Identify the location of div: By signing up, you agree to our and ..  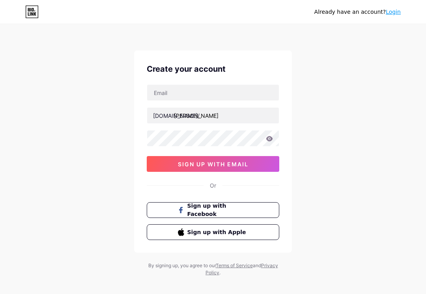
(213, 269).